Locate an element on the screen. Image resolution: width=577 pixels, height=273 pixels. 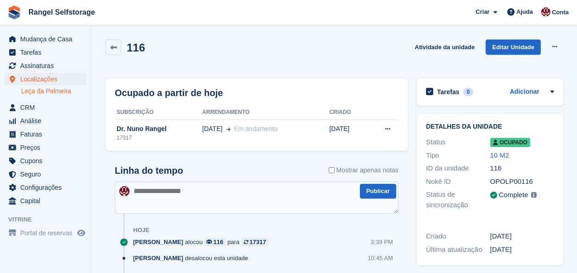
span: Conta is located at coordinates (560, 12).